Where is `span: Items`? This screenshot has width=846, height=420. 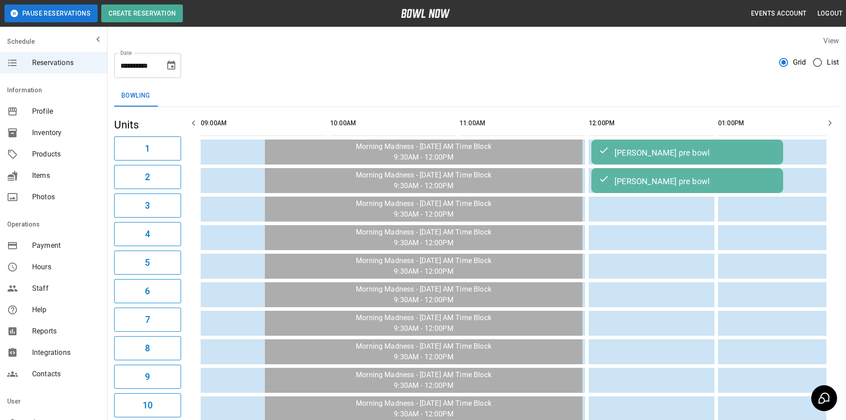 span: Items is located at coordinates (66, 176).